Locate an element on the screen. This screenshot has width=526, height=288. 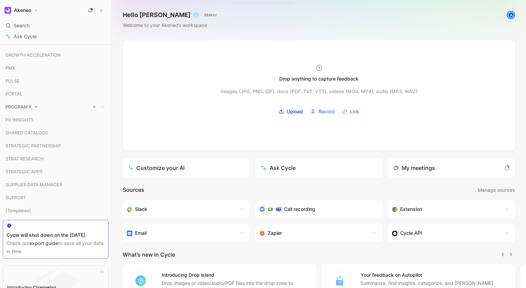
a: Ask Cycle is located at coordinates (56, 37).